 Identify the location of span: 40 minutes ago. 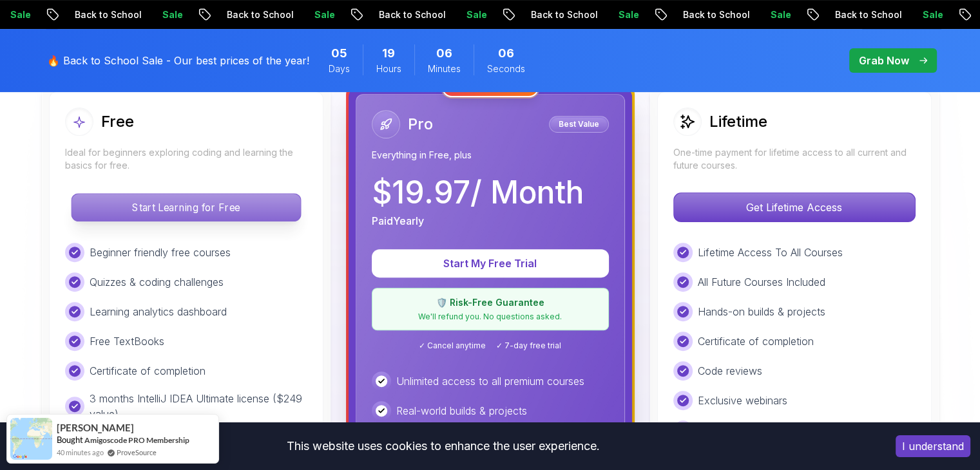
(80, 452).